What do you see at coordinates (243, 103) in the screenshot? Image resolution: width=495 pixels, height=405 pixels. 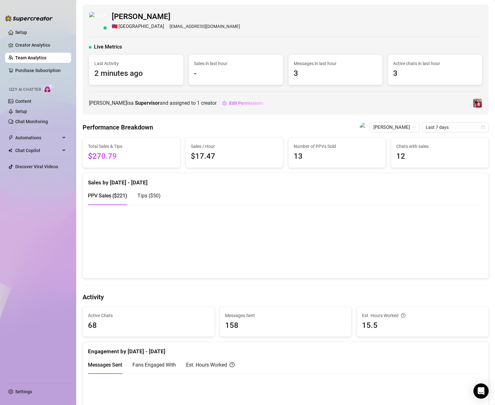 I see `button: Edit Permissions` at bounding box center [243, 103].